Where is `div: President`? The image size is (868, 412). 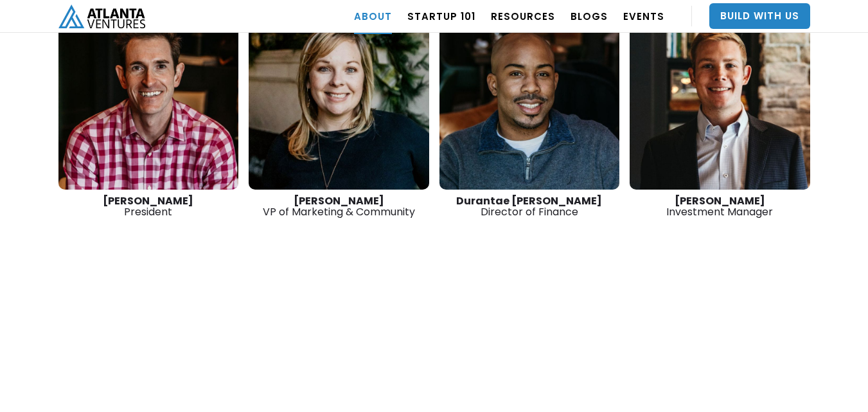
div: President is located at coordinates (148, 206).